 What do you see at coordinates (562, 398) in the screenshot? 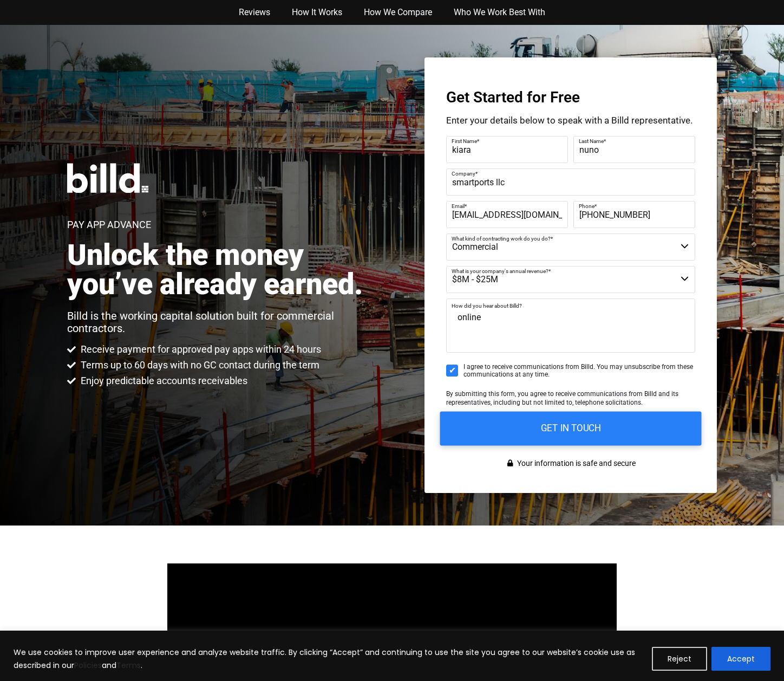
I see `span: By submitting this form, you agree to receive communications from Billd and its representatives, ...` at bounding box center [562, 398].